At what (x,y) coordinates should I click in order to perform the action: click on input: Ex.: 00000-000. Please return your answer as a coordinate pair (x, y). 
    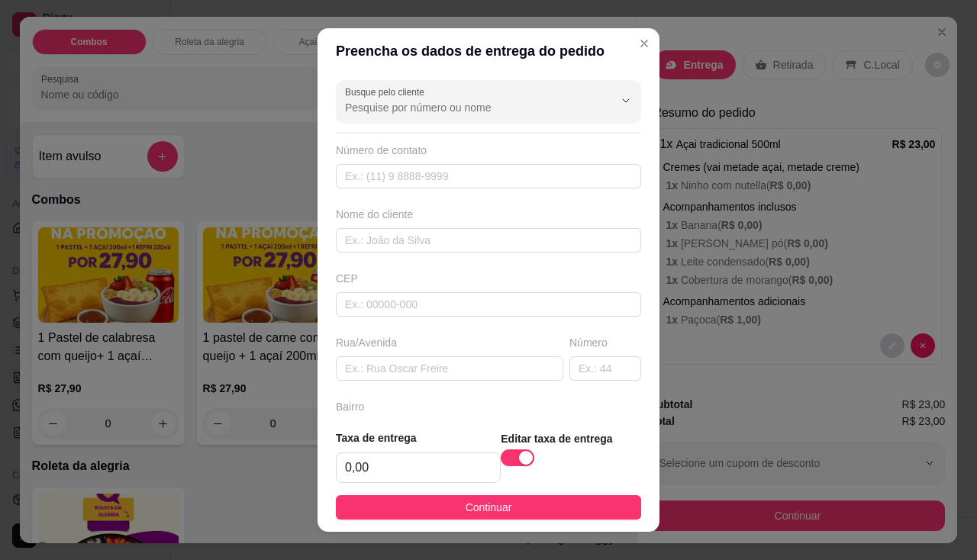
    Looking at the image, I should click on (489, 305).